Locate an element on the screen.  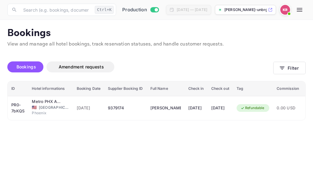
button: Filter is located at coordinates (289, 68).